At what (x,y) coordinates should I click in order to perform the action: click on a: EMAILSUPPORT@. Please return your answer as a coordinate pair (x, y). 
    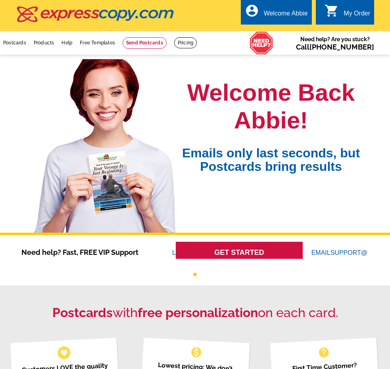
    Looking at the image, I should click on (340, 253).